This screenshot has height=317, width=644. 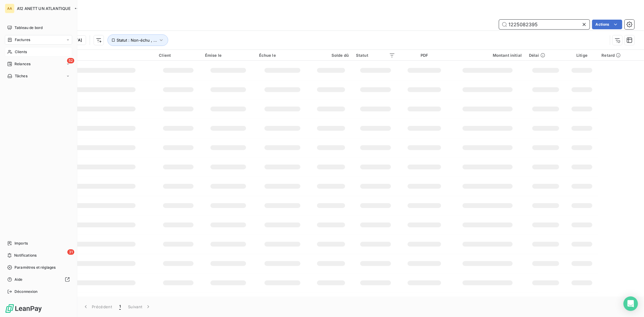 I want to click on span: 31, so click(x=71, y=252).